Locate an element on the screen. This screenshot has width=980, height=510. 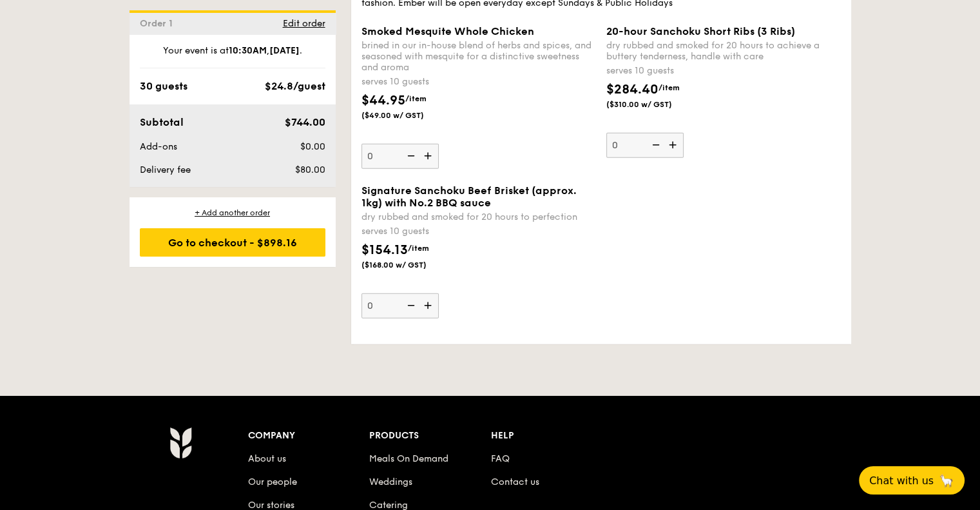
span: ($49.00 w/ GST) is located at coordinates (405, 115).